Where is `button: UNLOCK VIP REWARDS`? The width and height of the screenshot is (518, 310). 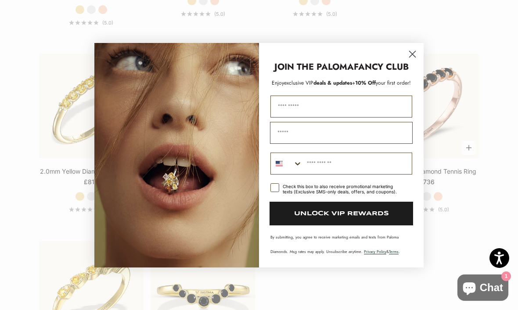 button: UNLOCK VIP REWARDS is located at coordinates (341, 214).